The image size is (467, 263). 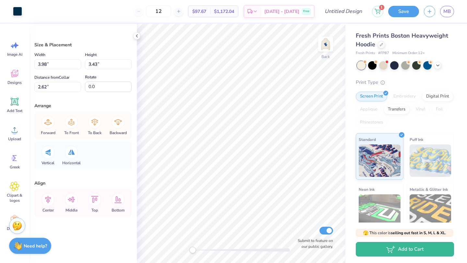 I want to click on input: Untitled Design, so click(x=343, y=11).